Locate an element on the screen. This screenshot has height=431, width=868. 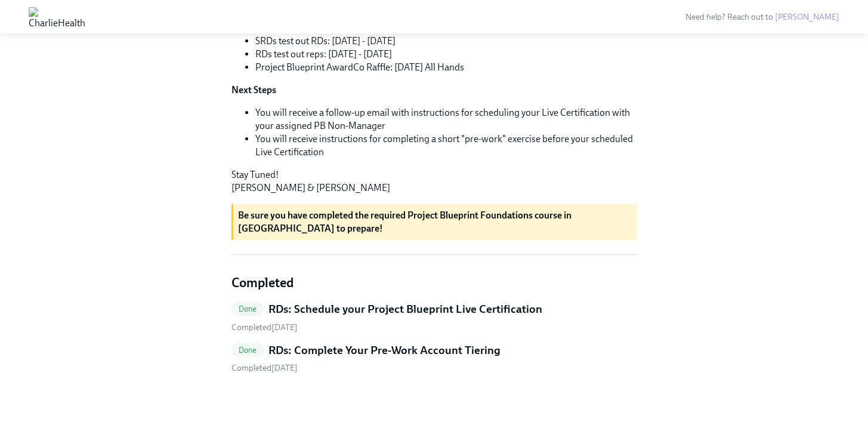
strong: Next Steps is located at coordinates (254, 90).